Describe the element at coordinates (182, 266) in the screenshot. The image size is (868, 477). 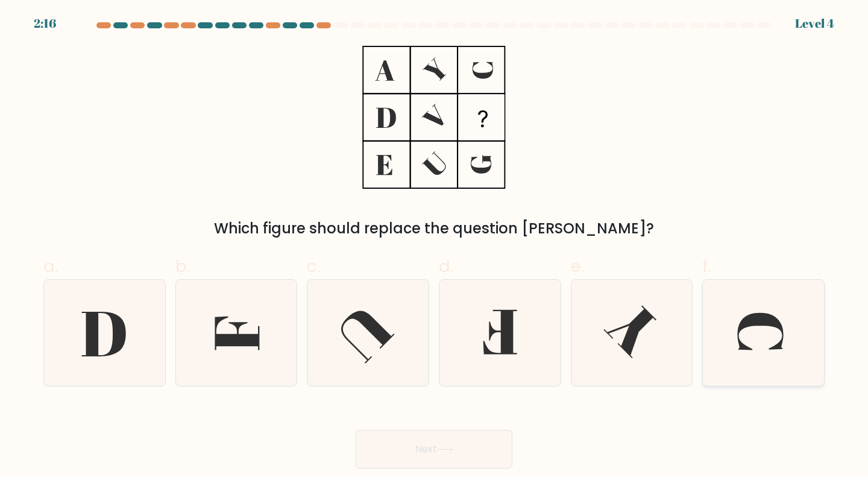
I see `span: b.` at that location.